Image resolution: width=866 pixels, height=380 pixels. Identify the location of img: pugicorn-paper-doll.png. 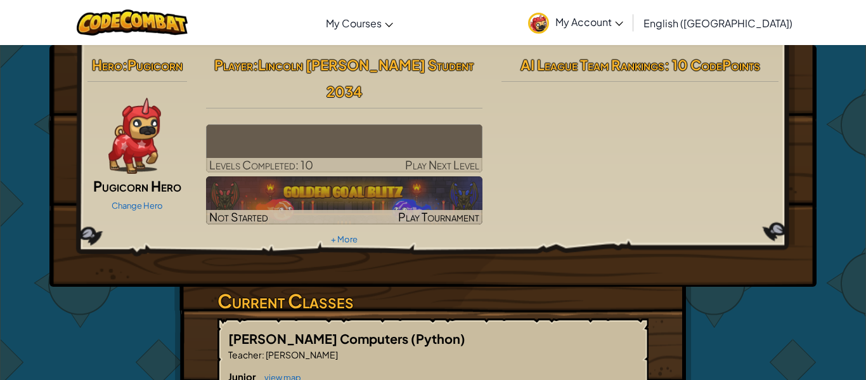
(134, 136).